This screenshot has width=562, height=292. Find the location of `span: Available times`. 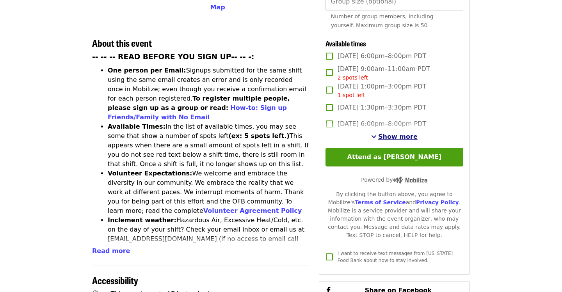

span: Available times is located at coordinates (346, 43).